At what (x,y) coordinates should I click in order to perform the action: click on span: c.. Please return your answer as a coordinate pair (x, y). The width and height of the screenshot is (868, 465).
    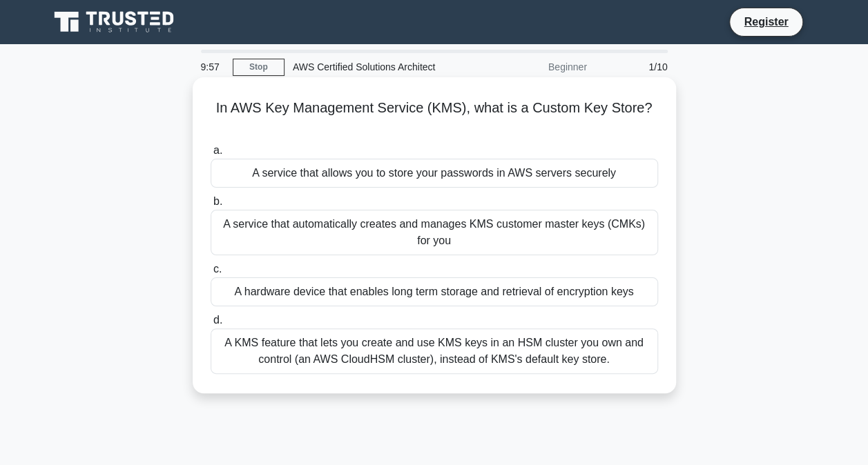
    Looking at the image, I should click on (218, 268).